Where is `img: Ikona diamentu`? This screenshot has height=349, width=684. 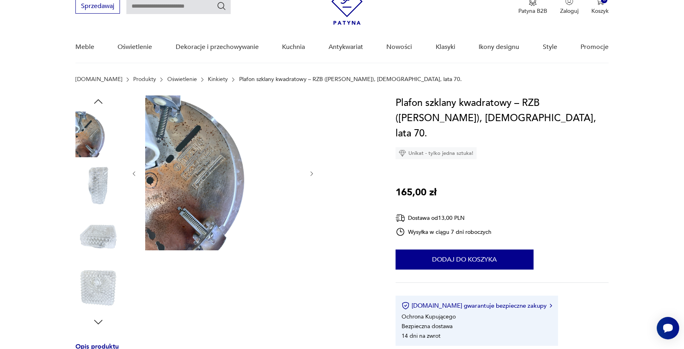 img: Ikona diamentu is located at coordinates (402, 153).